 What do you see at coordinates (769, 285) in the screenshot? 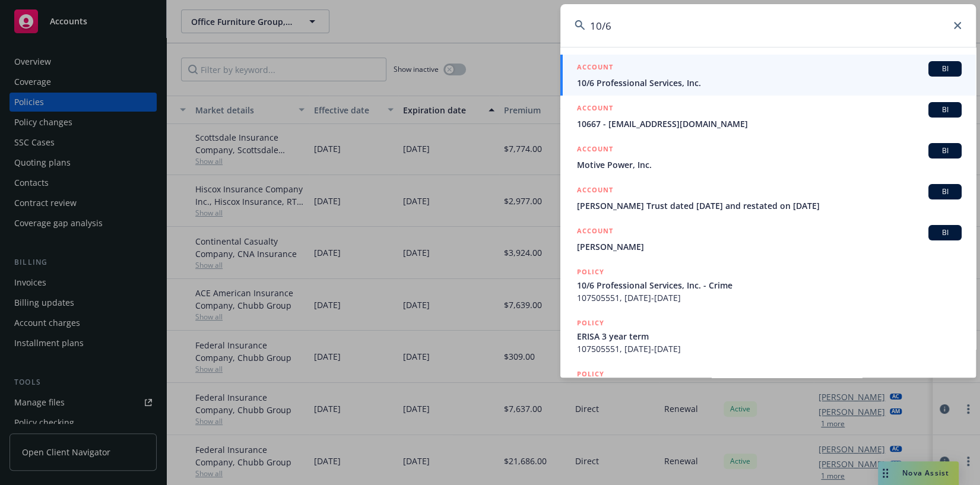
I see `span: 10/6 Professional Services, Inc. - Crime` at bounding box center [769, 285].